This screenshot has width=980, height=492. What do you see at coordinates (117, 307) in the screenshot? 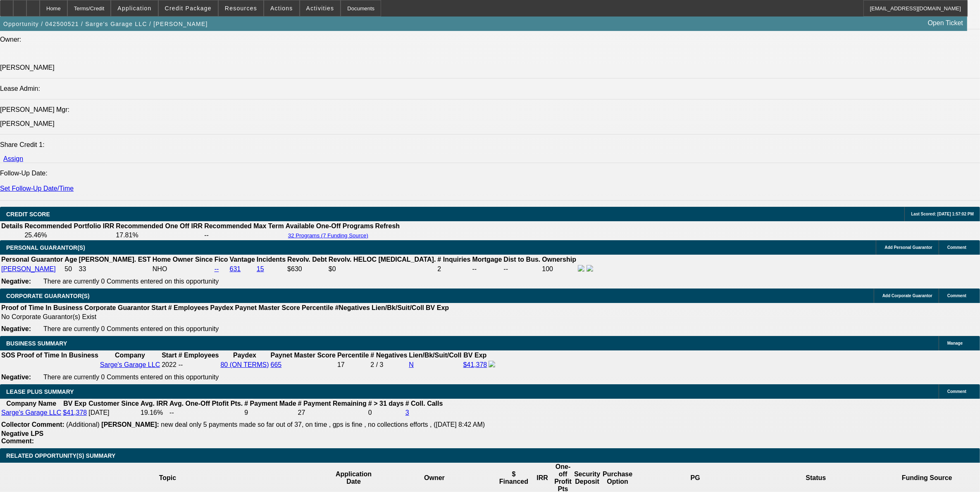
I see `b: Corporate Guarantor` at bounding box center [117, 307].